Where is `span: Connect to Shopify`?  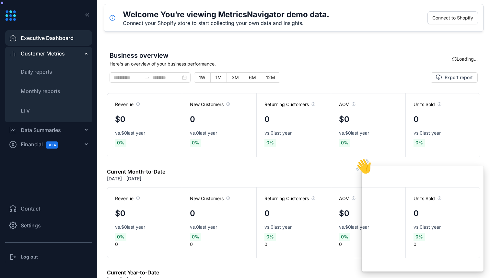
span: Connect to Shopify is located at coordinates (453, 18).